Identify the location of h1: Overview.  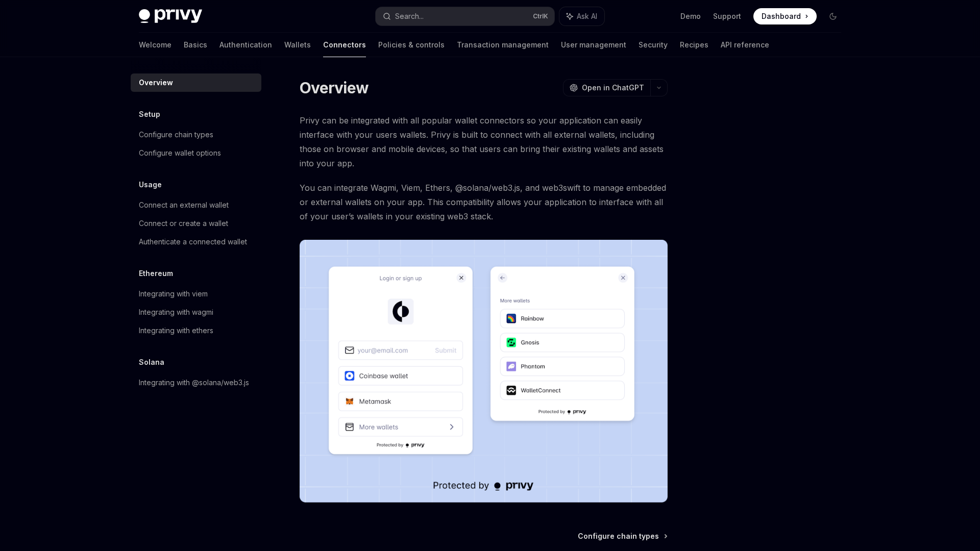
(334, 87).